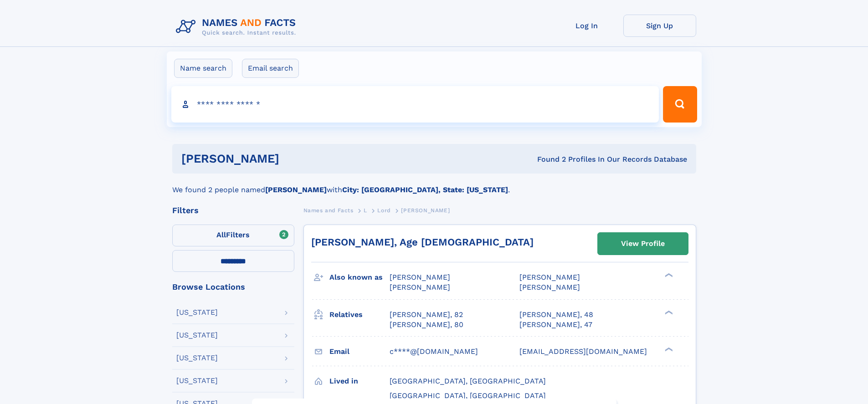 This screenshot has height=404, width=868. What do you see at coordinates (680, 104) in the screenshot?
I see `button: Search Button` at bounding box center [680, 104].